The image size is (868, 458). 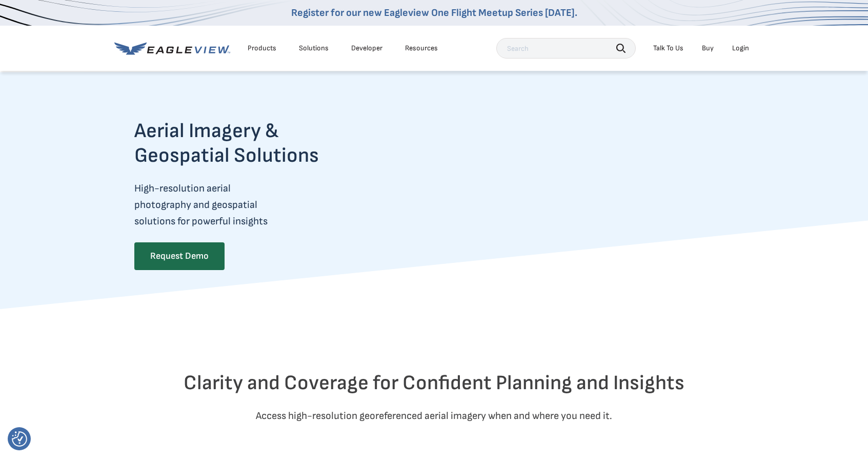 I want to click on button: Consent Preferences, so click(x=19, y=439).